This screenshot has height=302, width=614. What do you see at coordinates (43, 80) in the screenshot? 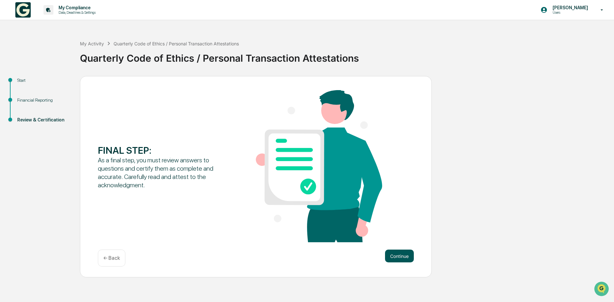
I see `div: Start` at bounding box center [43, 80].